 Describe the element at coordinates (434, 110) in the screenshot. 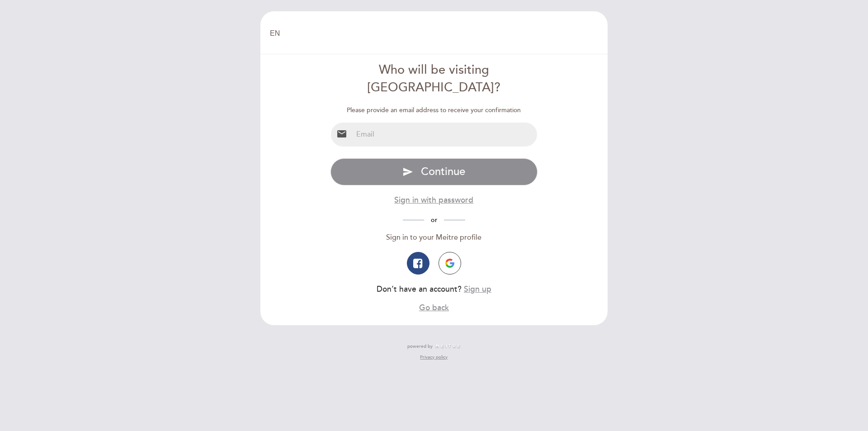

I see `div: Please provide an email address to receive your confirmation` at that location.